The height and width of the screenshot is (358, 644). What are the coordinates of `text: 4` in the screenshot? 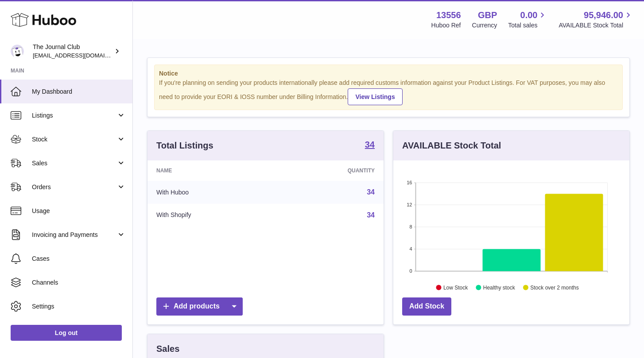 It's located at (411, 249).